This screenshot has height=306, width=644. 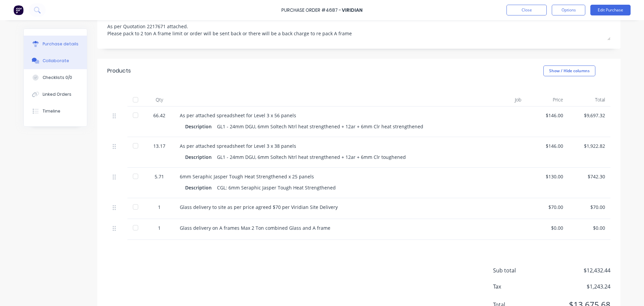 I want to click on div: $9,697.32, so click(x=589, y=115).